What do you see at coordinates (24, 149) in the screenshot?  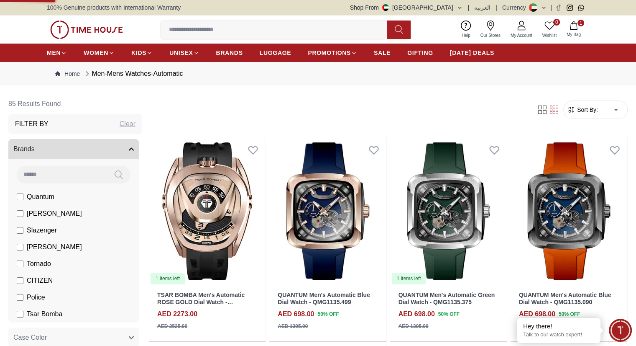 I see `span: Brands` at bounding box center [24, 149].